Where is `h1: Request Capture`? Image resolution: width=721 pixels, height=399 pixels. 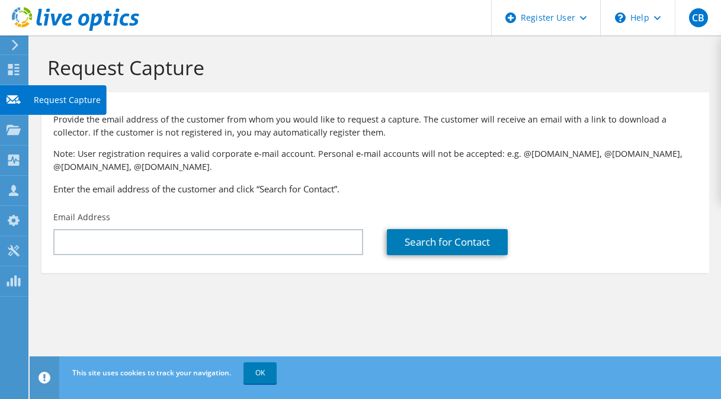
h1: Request Capture is located at coordinates (372, 68).